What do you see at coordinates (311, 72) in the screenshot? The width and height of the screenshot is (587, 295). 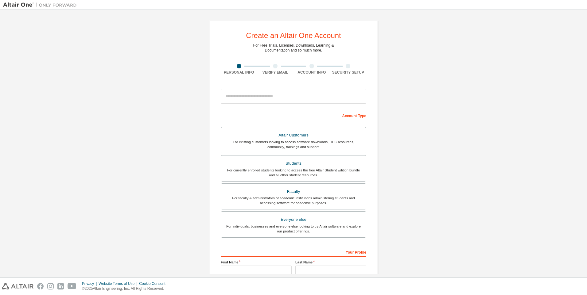 I see `div: Account Info` at bounding box center [311, 72].